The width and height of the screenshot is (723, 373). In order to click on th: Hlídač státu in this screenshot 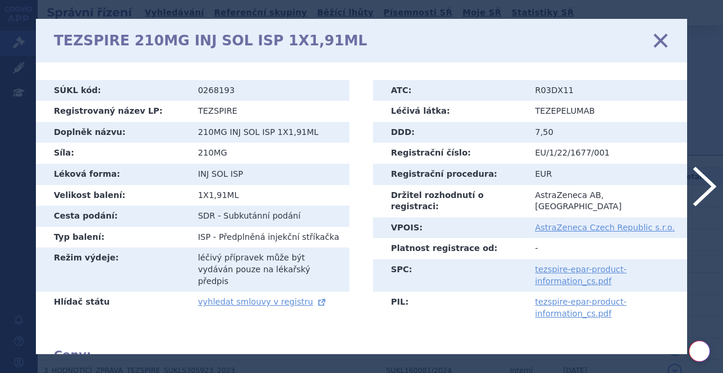, I will do `click(112, 302)`.